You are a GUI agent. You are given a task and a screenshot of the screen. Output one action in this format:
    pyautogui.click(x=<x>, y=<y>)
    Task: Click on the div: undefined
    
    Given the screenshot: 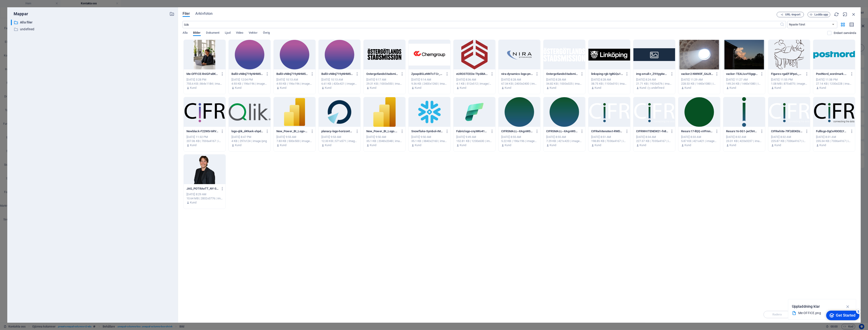 What is the action you would take?
    pyautogui.click(x=93, y=29)
    